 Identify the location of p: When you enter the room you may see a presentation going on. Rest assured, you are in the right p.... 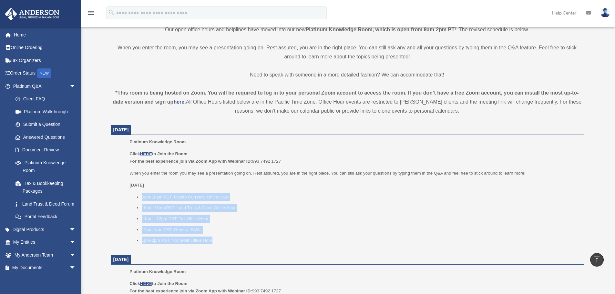
(354, 173).